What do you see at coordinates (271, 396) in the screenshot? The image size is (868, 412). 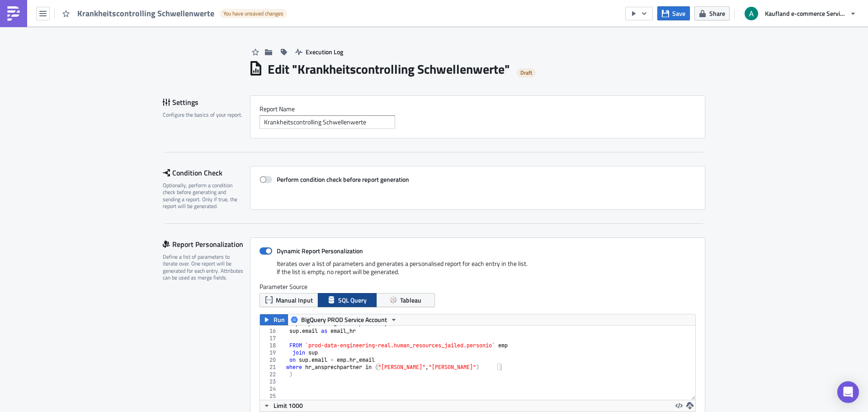 I see `div: 25` at bounding box center [271, 396].